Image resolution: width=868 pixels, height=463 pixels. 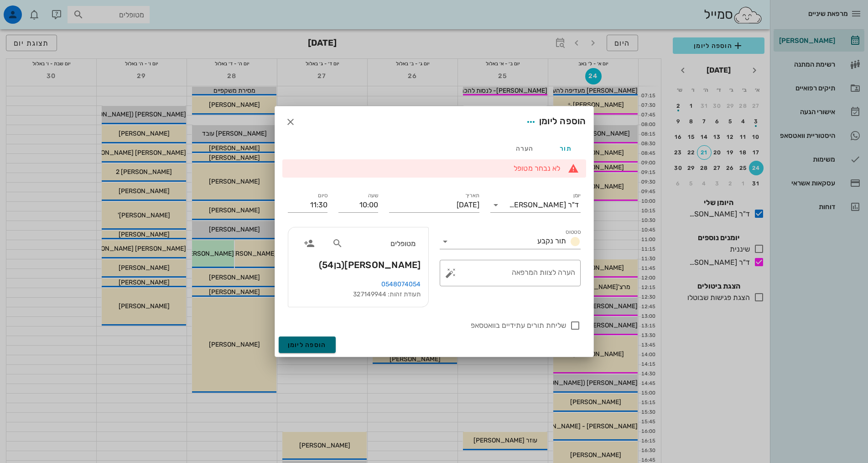 I want to click on div: סטטוסתור נקבע, so click(x=510, y=241).